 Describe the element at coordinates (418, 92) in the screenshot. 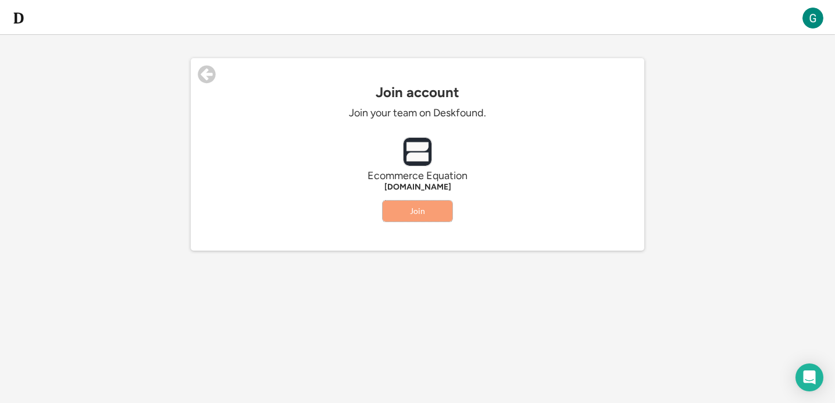

I see `div: Join account` at that location.